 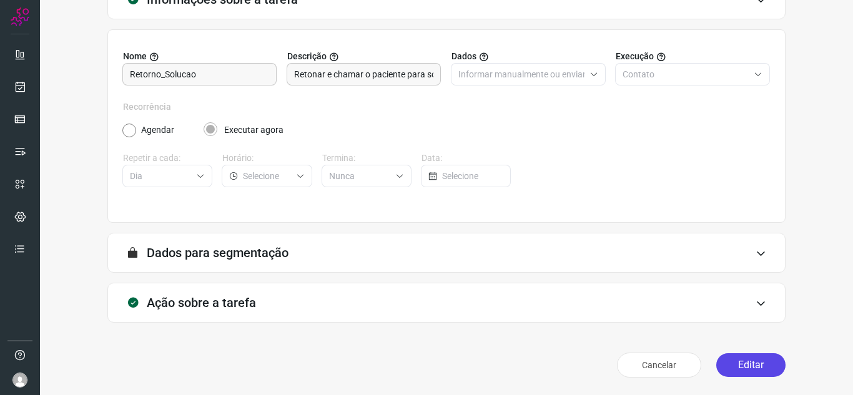 I want to click on label: Data:, so click(x=466, y=158).